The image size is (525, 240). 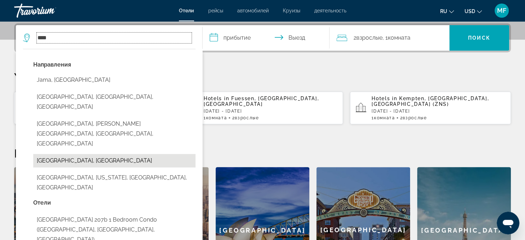 I want to click on button: Select city: Jamaica, Jamaica, so click(x=114, y=160).